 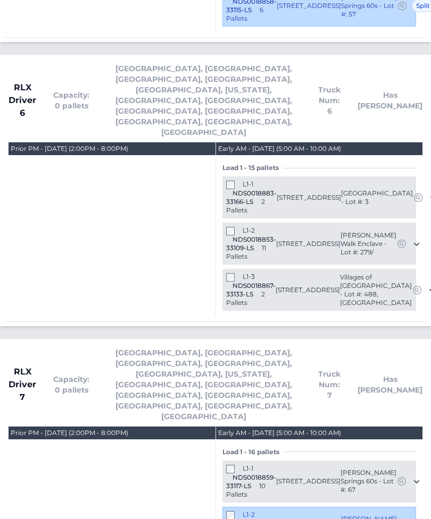 I want to click on span: 11 Pallets, so click(x=246, y=252).